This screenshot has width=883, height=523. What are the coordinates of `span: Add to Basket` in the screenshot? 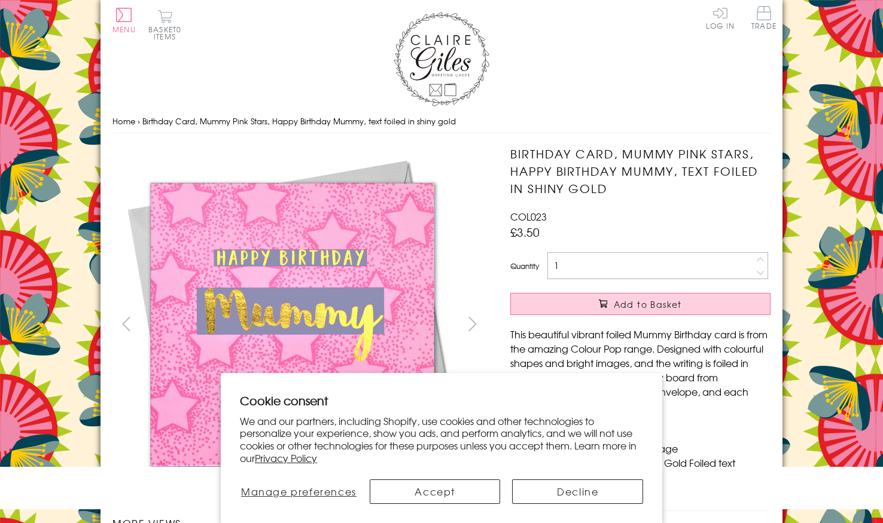 It's located at (648, 304).